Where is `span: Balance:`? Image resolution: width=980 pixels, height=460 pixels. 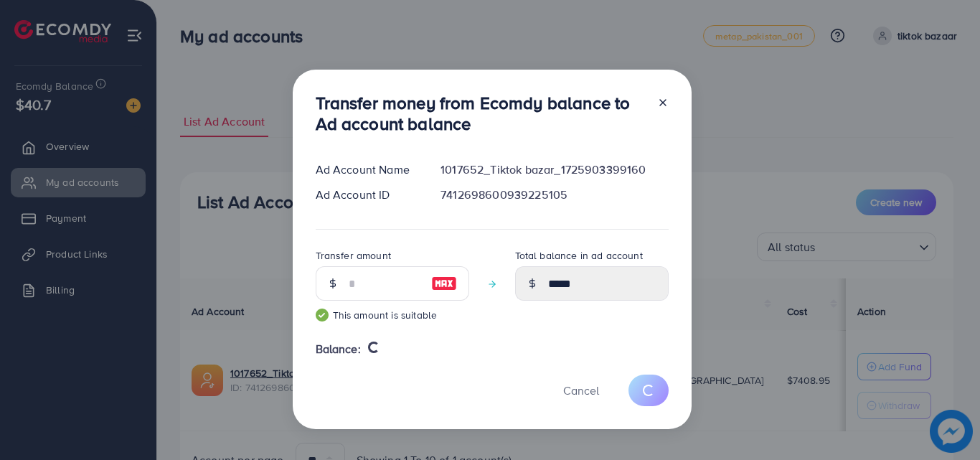
span: Balance: is located at coordinates (338, 348).